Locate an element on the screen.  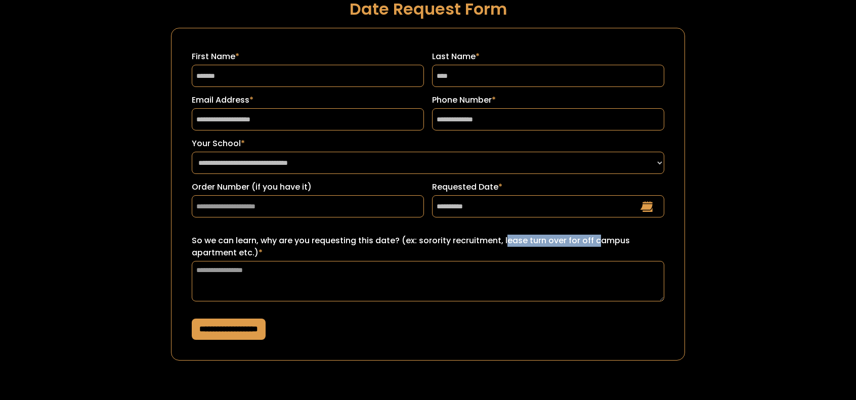
label: Email Address is located at coordinates (308, 100).